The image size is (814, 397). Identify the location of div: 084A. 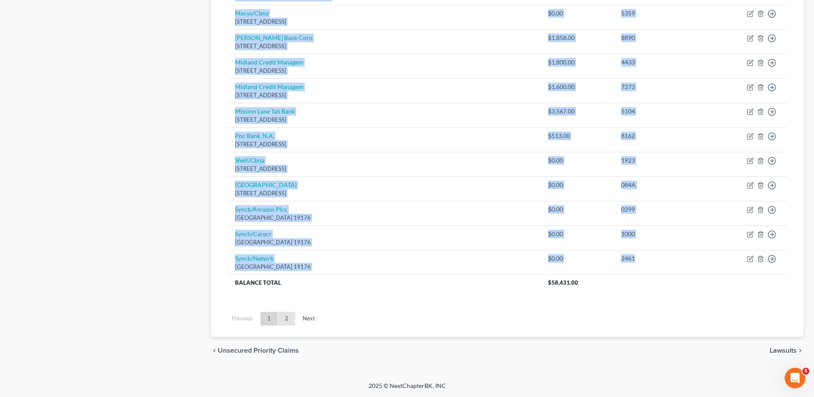
(662, 185).